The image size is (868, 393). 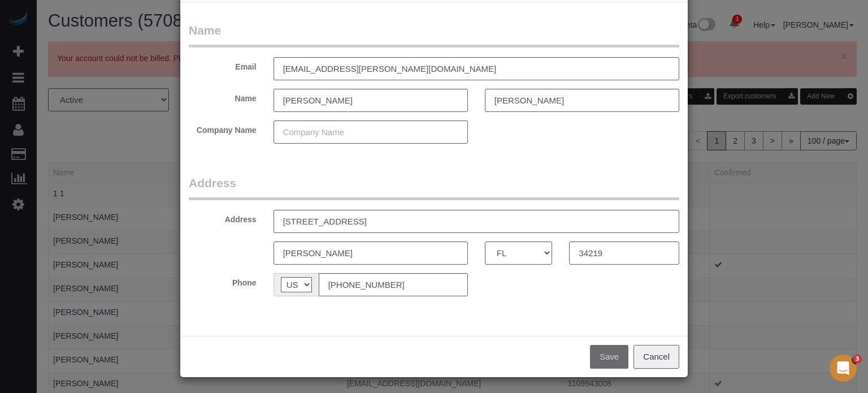 I want to click on input: Zip Code, so click(x=624, y=253).